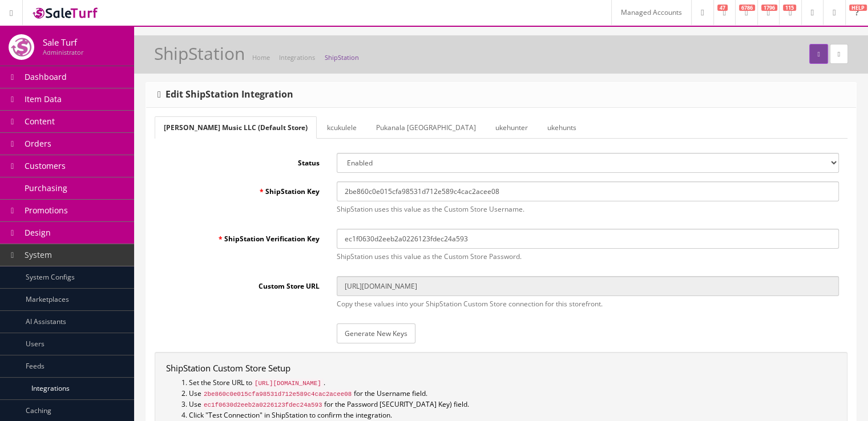 Image resolution: width=868 pixels, height=421 pixels. What do you see at coordinates (65, 12) in the screenshot?
I see `img: SaleTurf` at bounding box center [65, 12].